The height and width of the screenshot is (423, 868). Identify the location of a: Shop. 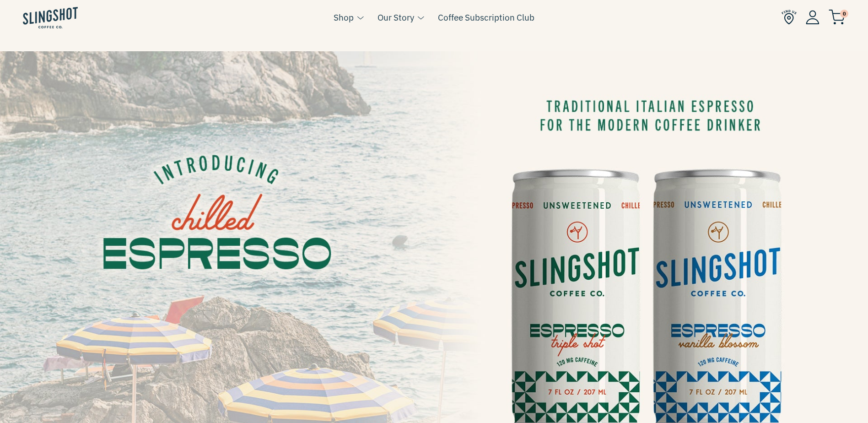
(344, 17).